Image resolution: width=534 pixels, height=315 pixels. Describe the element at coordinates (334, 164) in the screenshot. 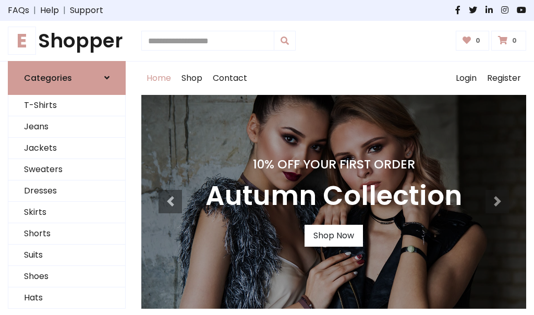

I see `h4: 10% Off Your First Order` at that location.